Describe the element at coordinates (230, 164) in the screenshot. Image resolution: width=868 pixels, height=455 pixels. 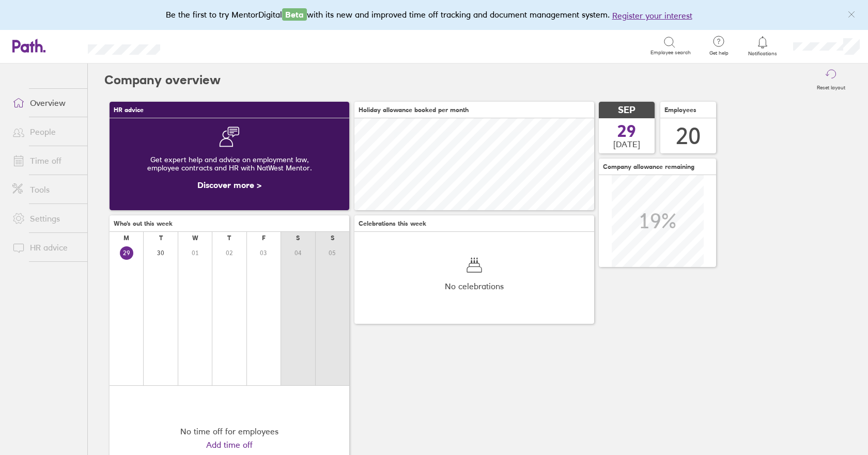
I see `div: Get expert help and advice on employment law, employee contracts and HR with NatWest Mentor.` at that location.